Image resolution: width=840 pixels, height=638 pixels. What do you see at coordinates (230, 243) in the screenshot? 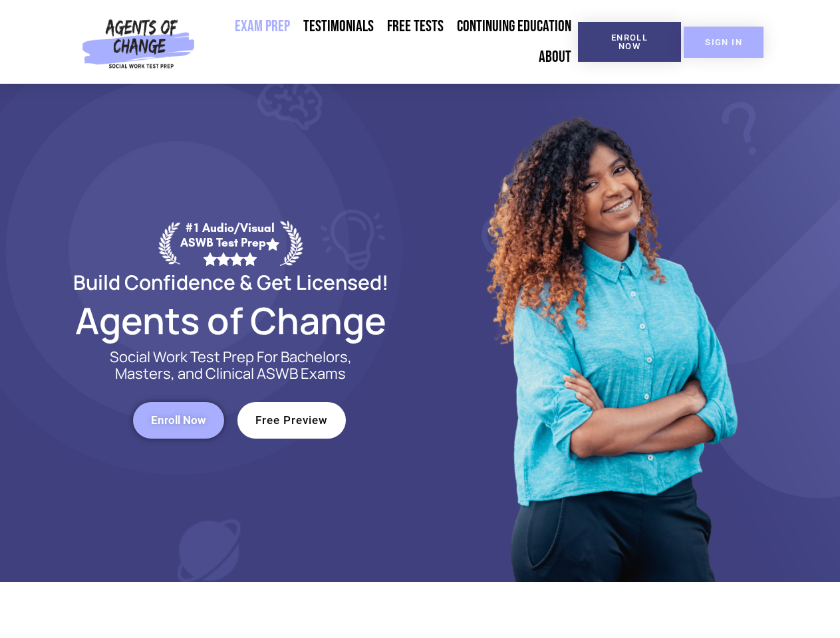
I see `div: #1 Audio/Visual ASWB Test Prep` at bounding box center [230, 243].